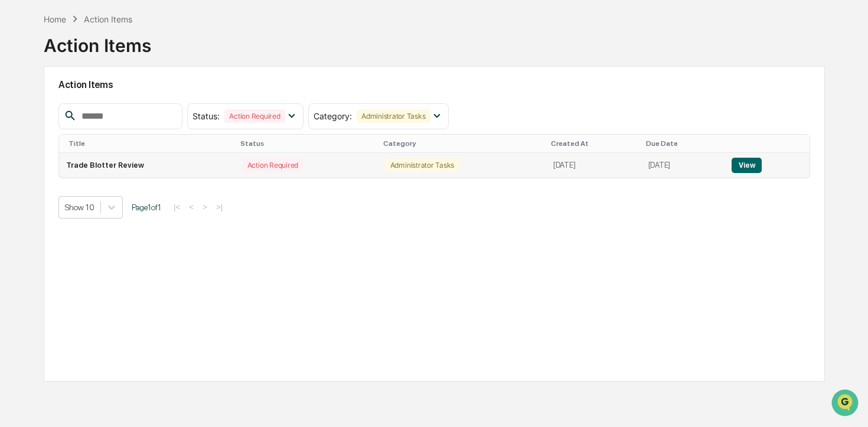 Image resolution: width=868 pixels, height=427 pixels. What do you see at coordinates (683, 143) in the screenshot?
I see `div: Due Date` at bounding box center [683, 143].